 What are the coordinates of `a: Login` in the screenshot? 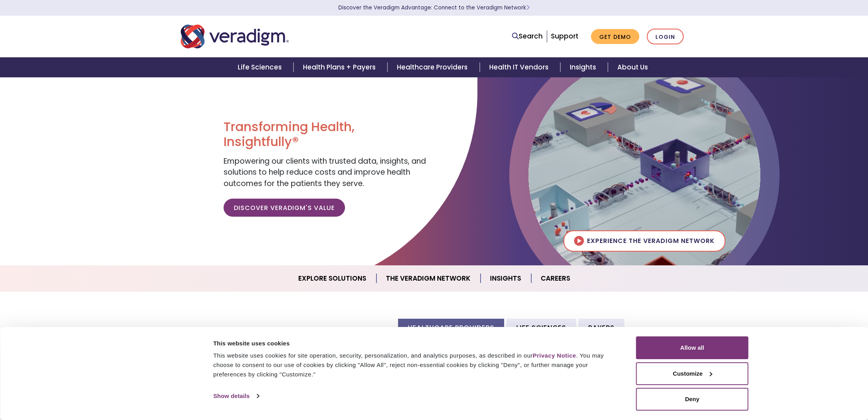 It's located at (666, 36).